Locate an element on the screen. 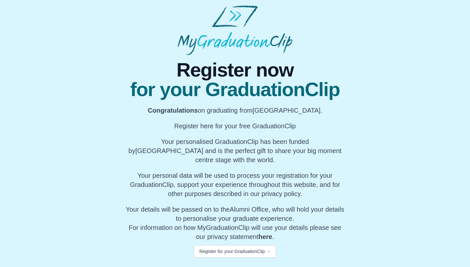 This screenshot has height=267, width=470. button: Register for your GraduationClip → is located at coordinates (235, 252).